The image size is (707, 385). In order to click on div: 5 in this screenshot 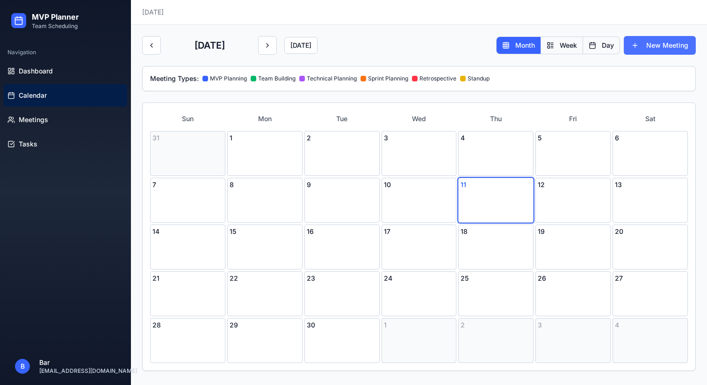, I will do `click(573, 138)`.